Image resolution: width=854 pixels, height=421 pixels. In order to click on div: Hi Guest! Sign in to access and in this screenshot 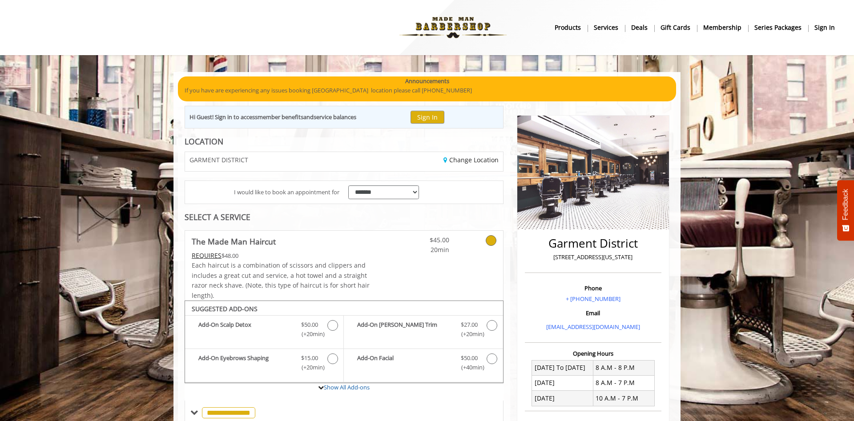, I will do `click(273, 117)`.